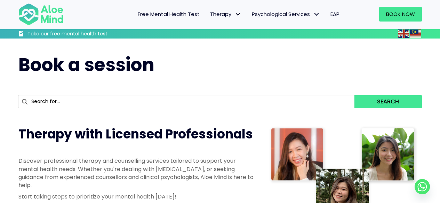 This screenshot has height=203, width=440. I want to click on a: Take our free mental health test, so click(81, 34).